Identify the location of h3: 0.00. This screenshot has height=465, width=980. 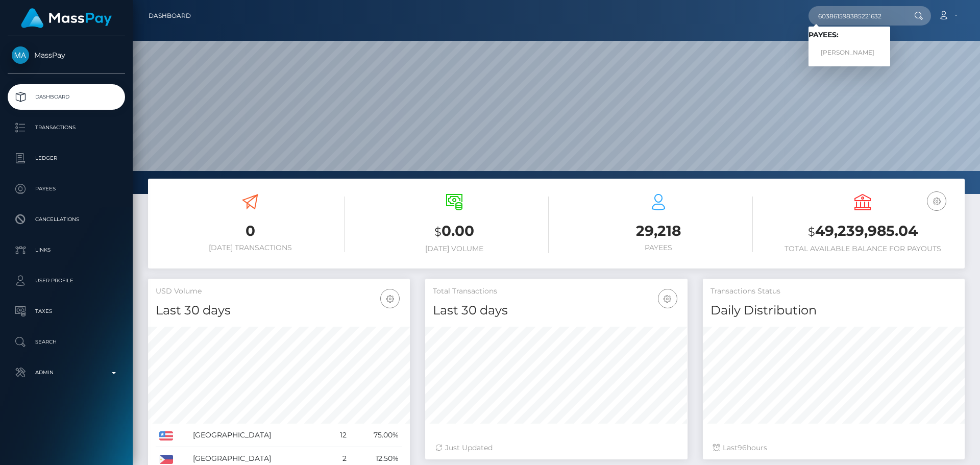
(455, 231).